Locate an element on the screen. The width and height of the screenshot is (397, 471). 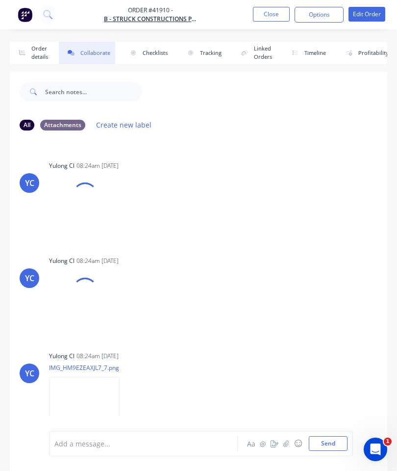
div: All is located at coordinates (27, 125).